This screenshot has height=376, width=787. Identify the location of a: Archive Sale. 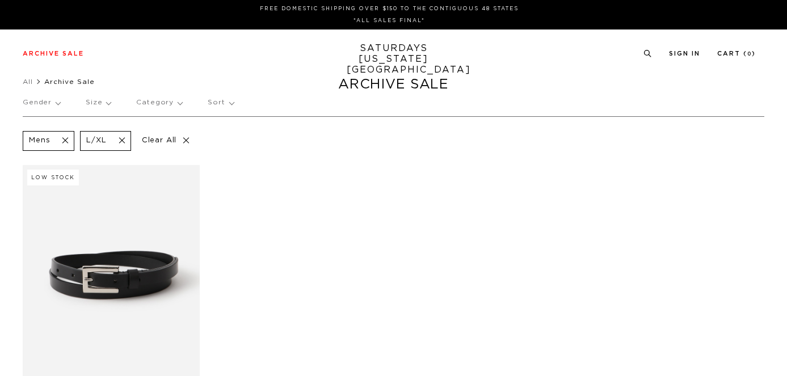
(53, 53).